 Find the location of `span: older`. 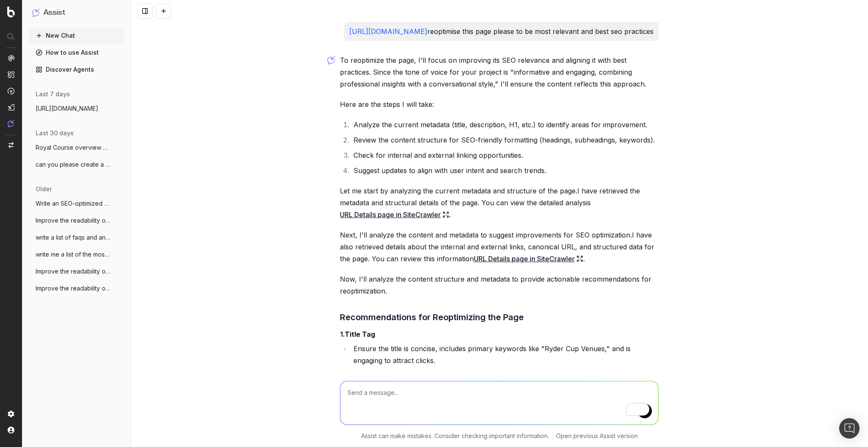

span: older is located at coordinates (44, 189).